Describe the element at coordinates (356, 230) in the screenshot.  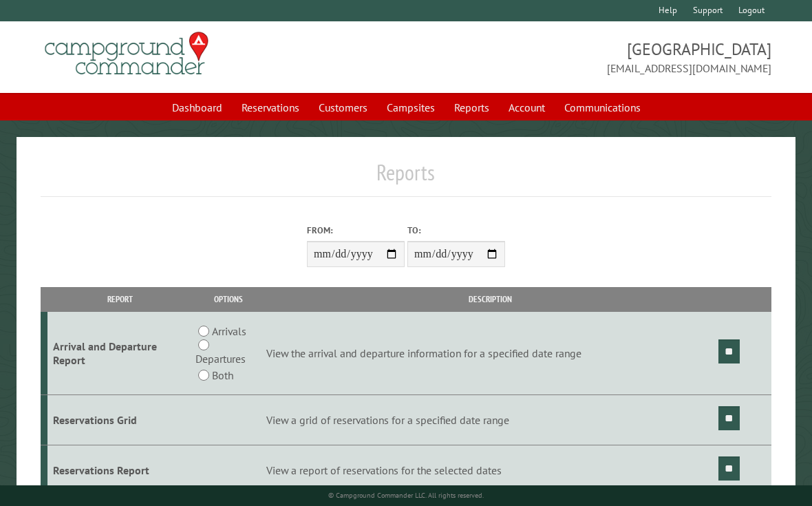
I see `label: From:` at that location.